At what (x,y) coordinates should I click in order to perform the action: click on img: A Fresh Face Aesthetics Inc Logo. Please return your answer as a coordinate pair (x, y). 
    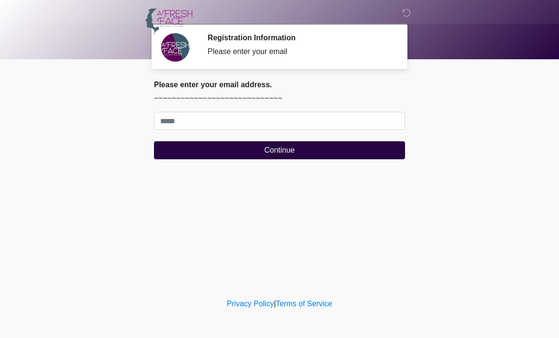
    Looking at the image, I should click on (169, 21).